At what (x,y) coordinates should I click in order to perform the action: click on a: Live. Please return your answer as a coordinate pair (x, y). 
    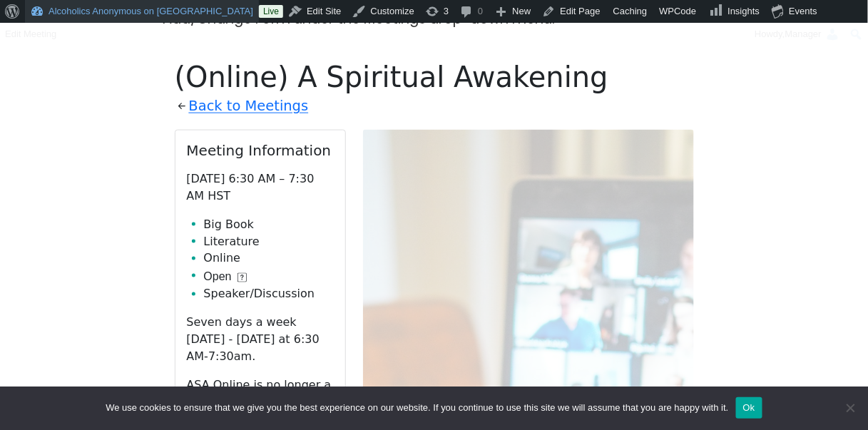
    Looking at the image, I should click on (271, 12).